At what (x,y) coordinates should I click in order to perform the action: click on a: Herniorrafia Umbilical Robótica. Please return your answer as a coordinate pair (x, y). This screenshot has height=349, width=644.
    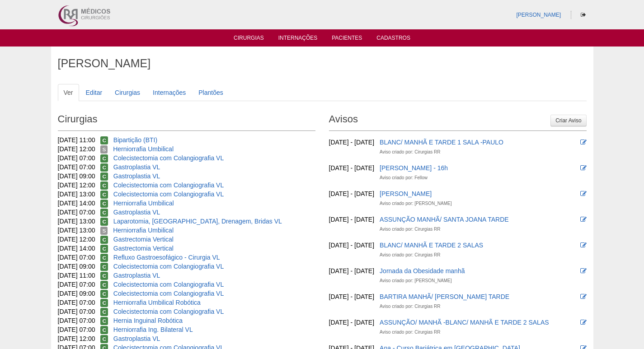
    Looking at the image, I should click on (157, 303).